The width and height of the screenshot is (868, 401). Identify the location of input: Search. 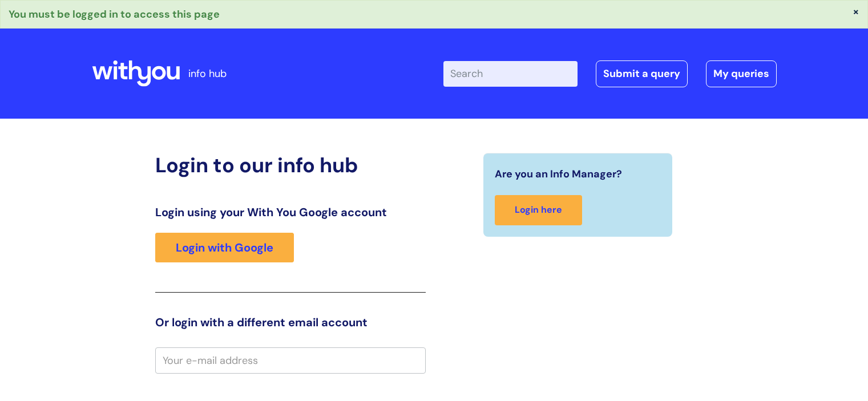
(510, 74).